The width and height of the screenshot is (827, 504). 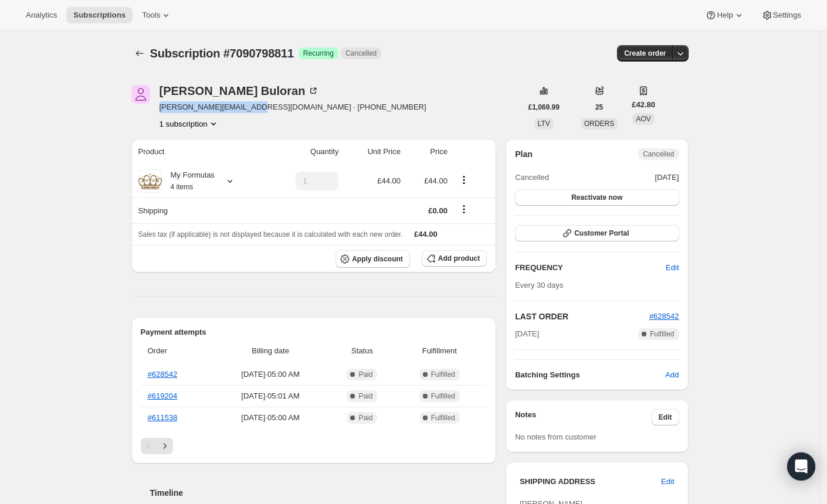 What do you see at coordinates (664, 316) in the screenshot?
I see `button: #628542` at bounding box center [664, 316].